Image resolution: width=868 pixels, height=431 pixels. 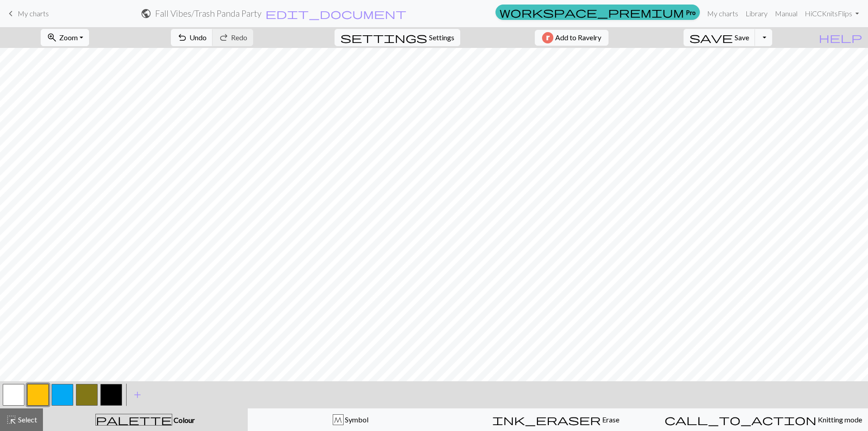 I want to click on span: workspace_premium, so click(x=592, y=13).